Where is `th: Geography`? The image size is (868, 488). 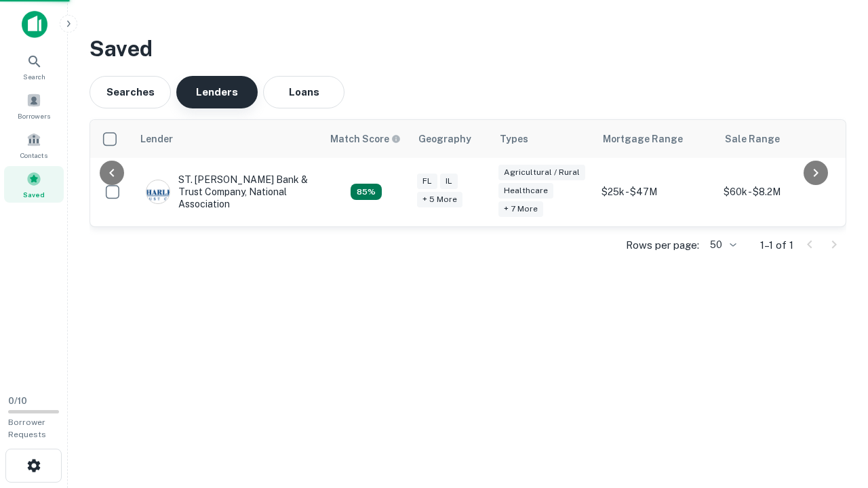 th: Geography is located at coordinates (451, 139).